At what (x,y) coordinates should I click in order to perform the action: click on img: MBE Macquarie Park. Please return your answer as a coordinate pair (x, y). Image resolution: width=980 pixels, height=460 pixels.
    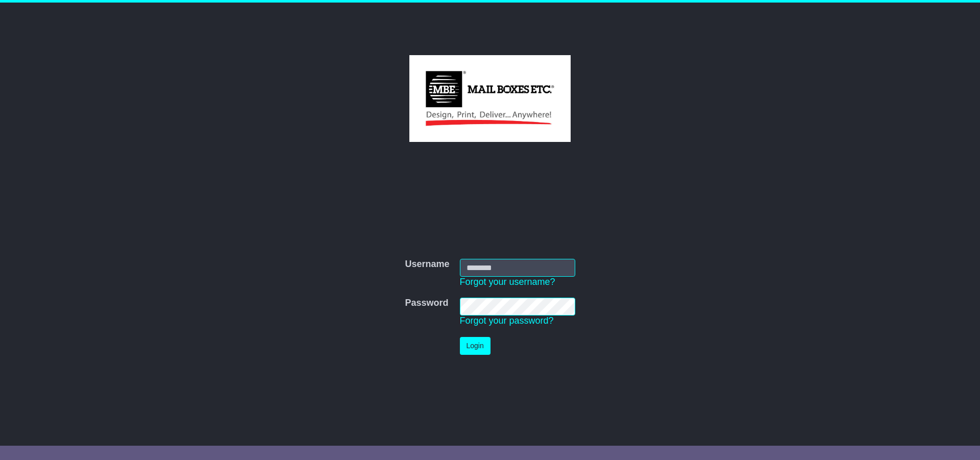
    Looking at the image, I should click on (490, 98).